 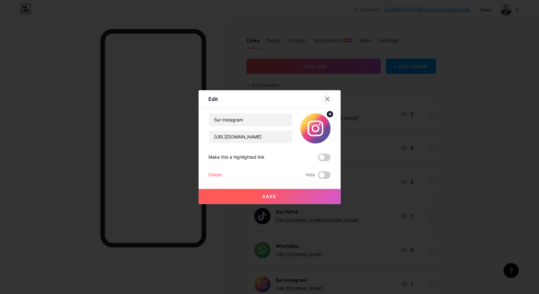 I want to click on span: Save, so click(x=269, y=196).